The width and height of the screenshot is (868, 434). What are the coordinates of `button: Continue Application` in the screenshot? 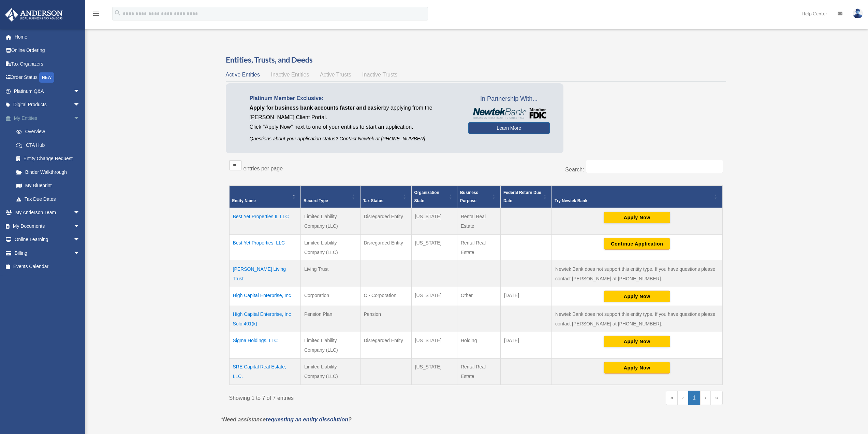 It's located at (636, 243).